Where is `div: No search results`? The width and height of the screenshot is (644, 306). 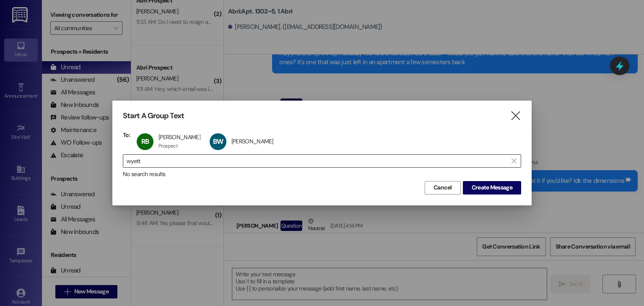 div: No search results is located at coordinates (322, 174).